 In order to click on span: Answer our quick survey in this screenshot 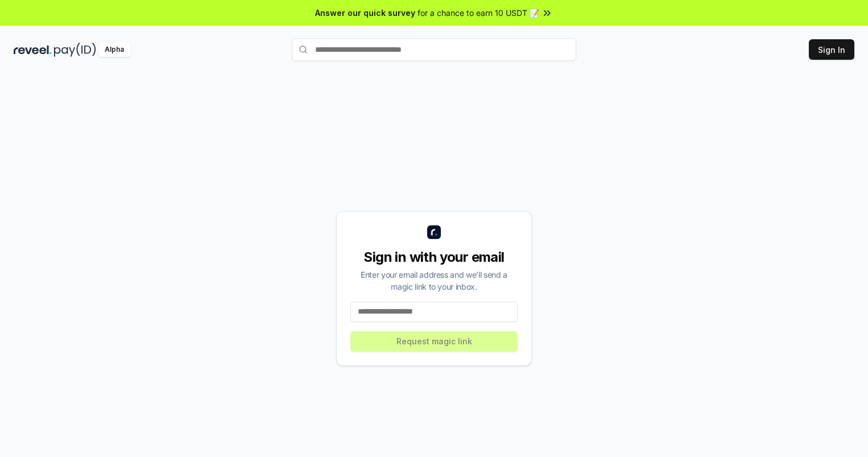, I will do `click(366, 13)`.